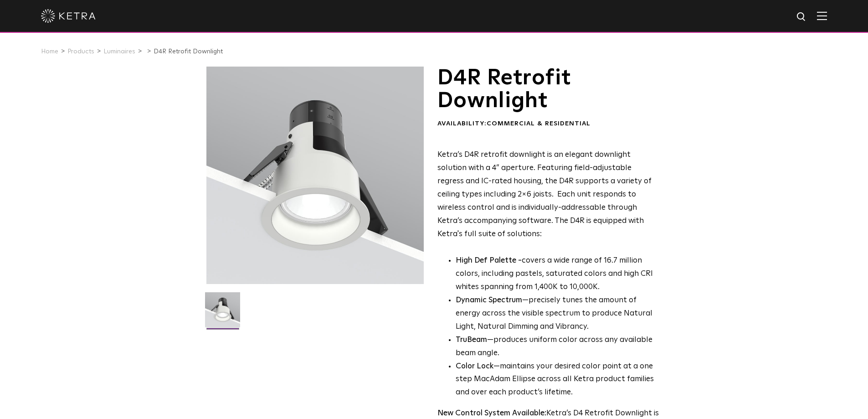  What do you see at coordinates (50, 52) in the screenshot?
I see `a: Home` at bounding box center [50, 52].